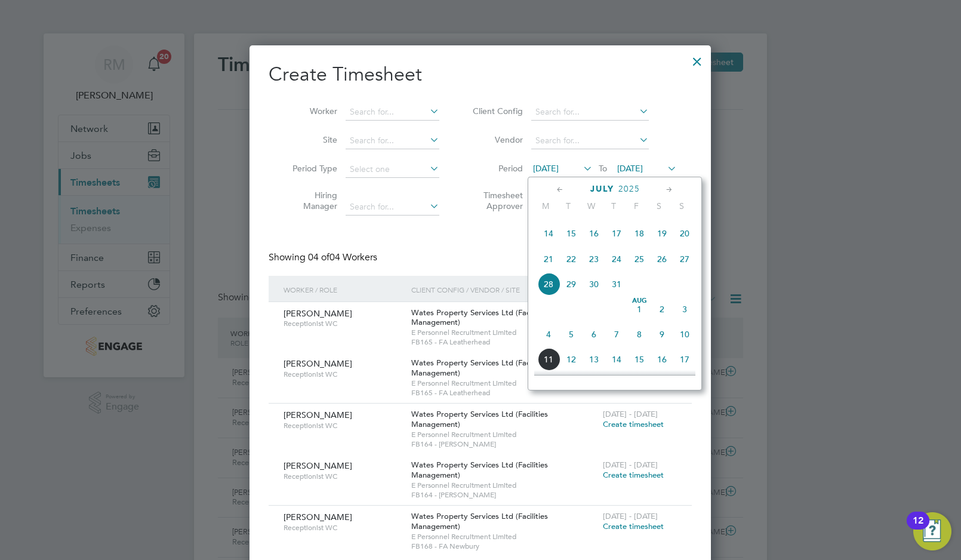  What do you see at coordinates (918, 528) in the screenshot?
I see `div: 12` at bounding box center [918, 528].